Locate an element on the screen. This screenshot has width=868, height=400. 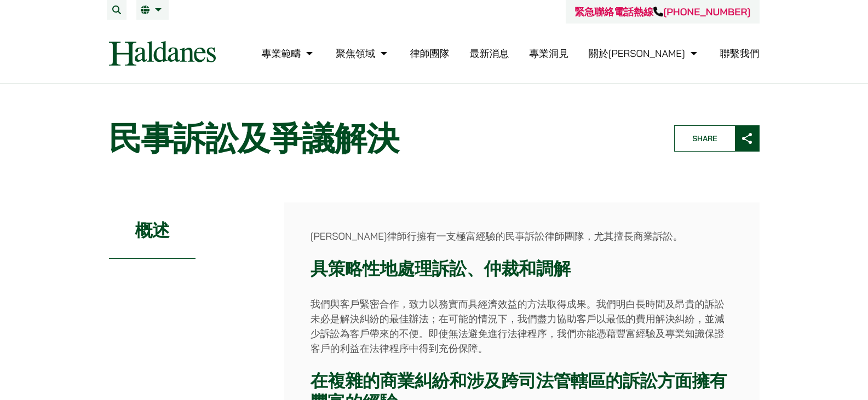
a: 最新消息 is located at coordinates (489, 53).